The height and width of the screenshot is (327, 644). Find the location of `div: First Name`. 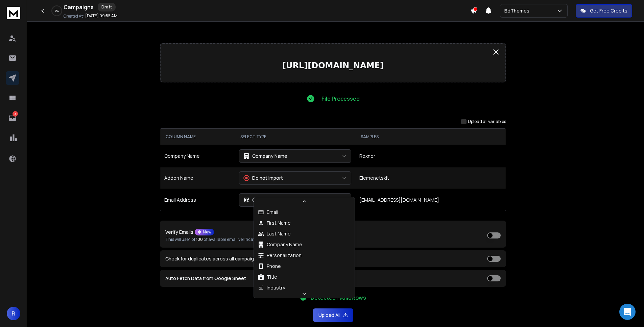

div: First Name is located at coordinates (274, 224).